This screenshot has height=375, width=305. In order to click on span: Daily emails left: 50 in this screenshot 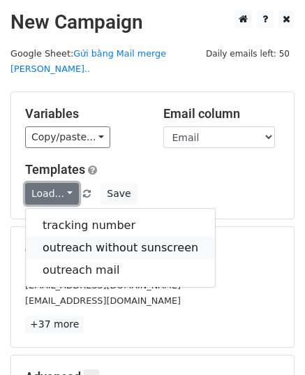, I will do `click(248, 54)`.